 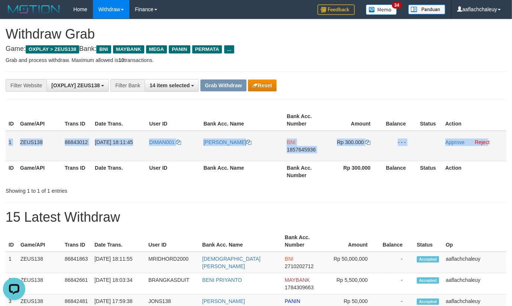 What do you see at coordinates (26, 85) in the screenshot?
I see `div: Filter Website` at bounding box center [26, 85].